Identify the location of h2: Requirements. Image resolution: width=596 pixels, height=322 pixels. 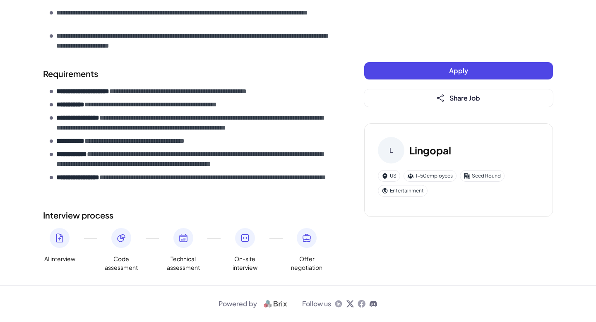
(187, 74).